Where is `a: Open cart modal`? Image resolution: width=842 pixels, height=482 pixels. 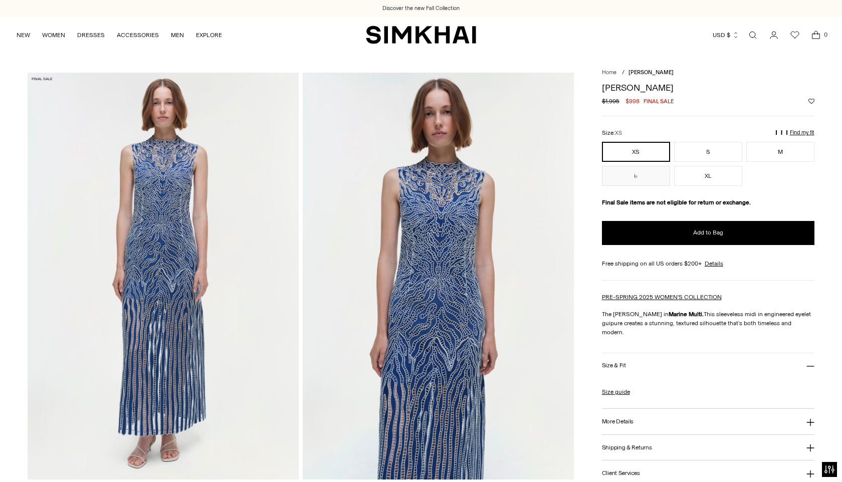
a: Open cart modal is located at coordinates (816, 35).